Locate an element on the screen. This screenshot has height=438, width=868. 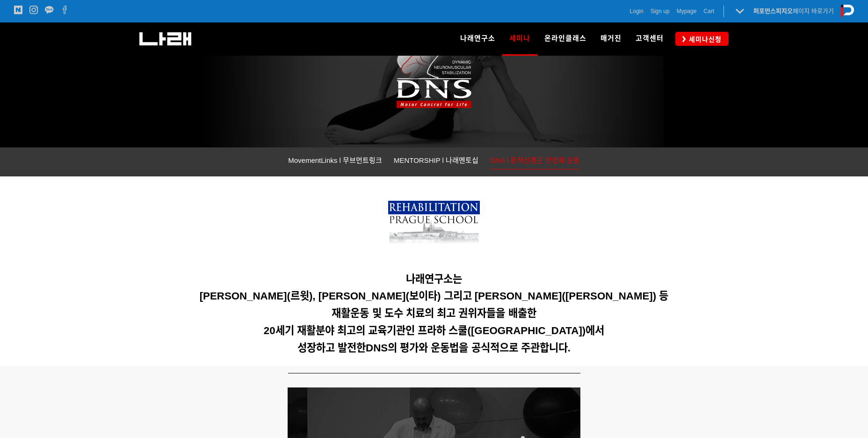
span: 매거진 is located at coordinates (611, 39).